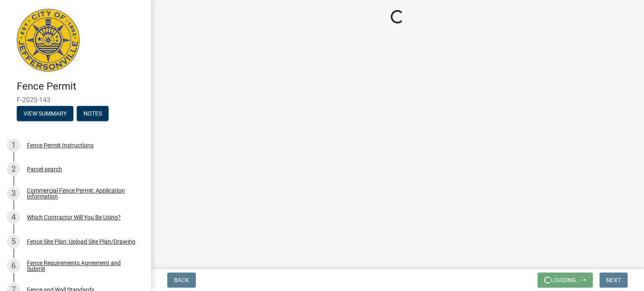  What do you see at coordinates (75, 99) in the screenshot?
I see `span: F-2025-143` at bounding box center [75, 99].